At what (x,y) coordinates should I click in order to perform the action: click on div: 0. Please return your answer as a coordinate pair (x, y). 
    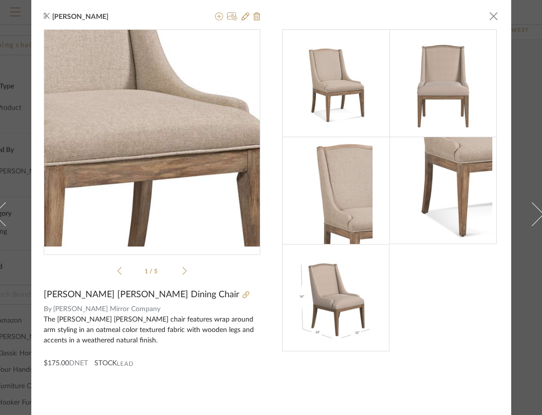
    Looking at the image, I should click on (152, 138).